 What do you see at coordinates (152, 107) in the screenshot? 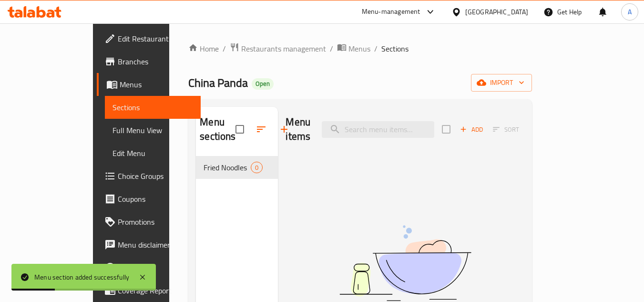
I see `a: Sections` at bounding box center [152, 107].